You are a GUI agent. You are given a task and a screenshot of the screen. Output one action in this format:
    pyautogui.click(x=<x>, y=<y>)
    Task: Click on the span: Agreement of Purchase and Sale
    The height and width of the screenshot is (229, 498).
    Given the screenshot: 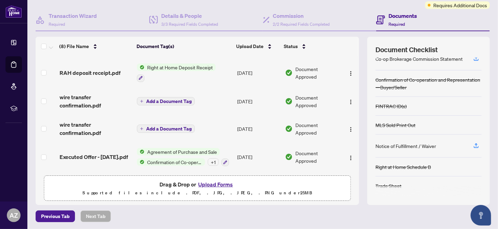 What is the action you would take?
    pyautogui.click(x=182, y=151)
    